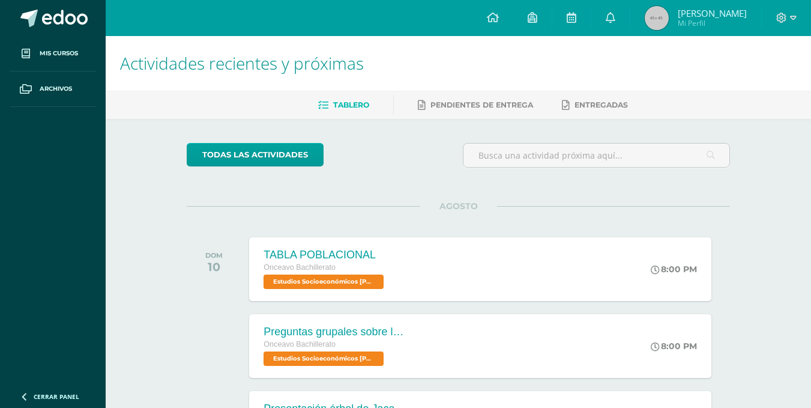 This screenshot has width=811, height=408. What do you see at coordinates (601, 104) in the screenshot?
I see `span: Entregadas` at bounding box center [601, 104].